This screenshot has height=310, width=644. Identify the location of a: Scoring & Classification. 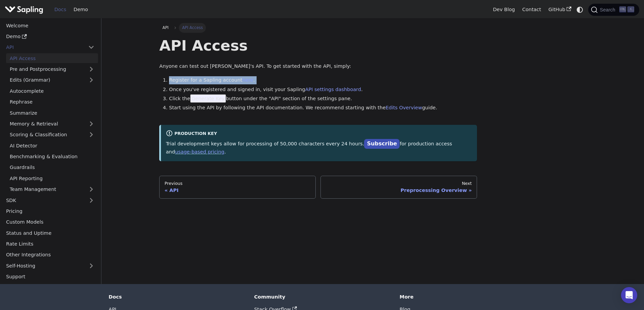
(52, 135).